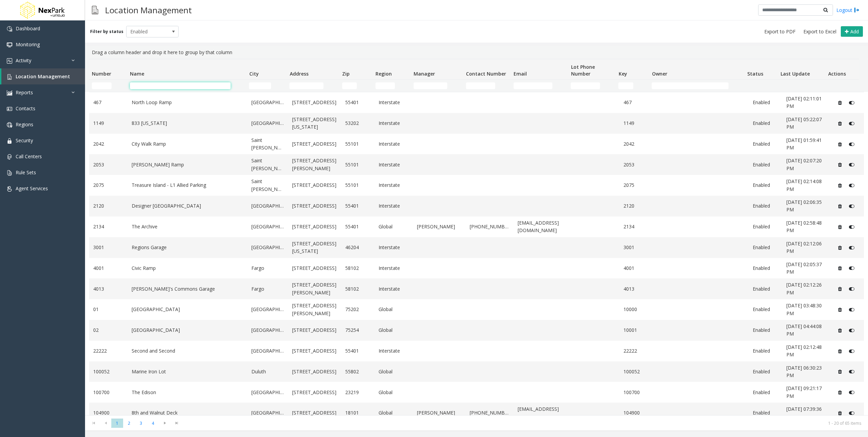  Describe the element at coordinates (102, 85) in the screenshot. I see `input: Number Filter` at that location.